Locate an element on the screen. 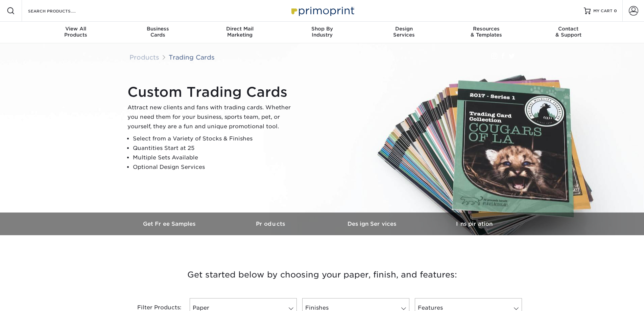 This screenshot has height=311, width=644. a: Resources& Templates is located at coordinates (486, 32).